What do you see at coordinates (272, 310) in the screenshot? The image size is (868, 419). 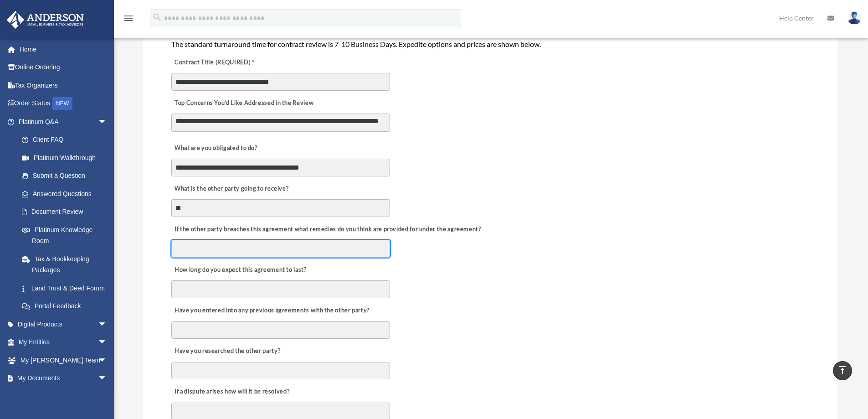 I see `label: Have you entered into any previous agreements with the other party?` at bounding box center [272, 310].